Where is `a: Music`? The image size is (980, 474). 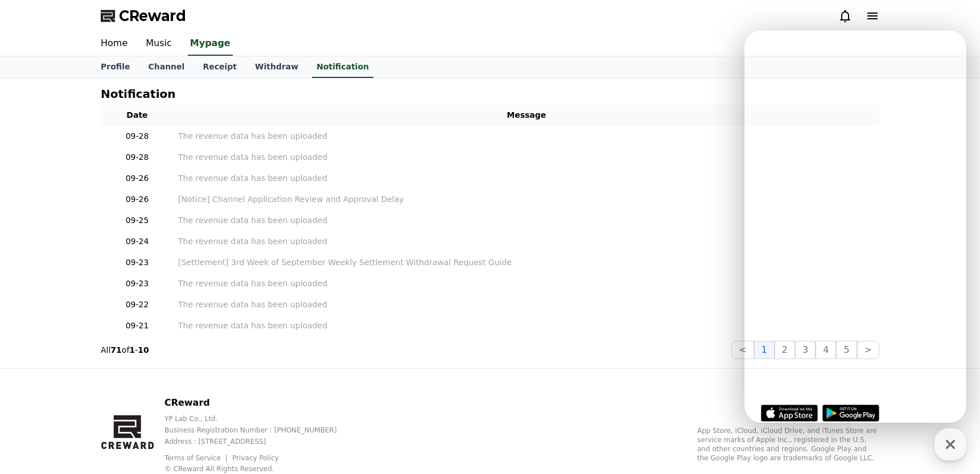 a: Music is located at coordinates (159, 44).